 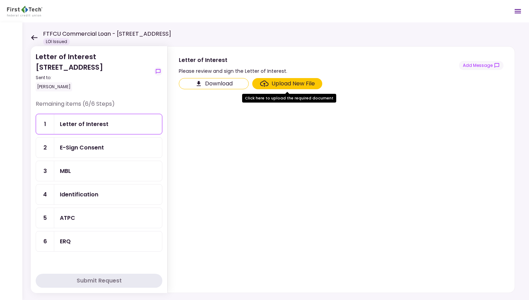 What do you see at coordinates (45, 171) in the screenshot?
I see `div: 3` at bounding box center [45, 171].